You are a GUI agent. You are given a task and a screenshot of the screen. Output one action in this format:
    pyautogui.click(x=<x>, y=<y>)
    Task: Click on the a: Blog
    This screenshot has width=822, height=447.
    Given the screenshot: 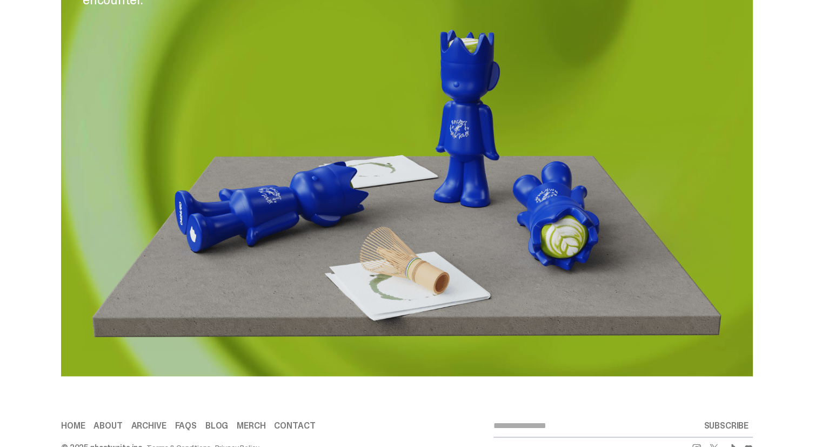 What is the action you would take?
    pyautogui.click(x=217, y=426)
    